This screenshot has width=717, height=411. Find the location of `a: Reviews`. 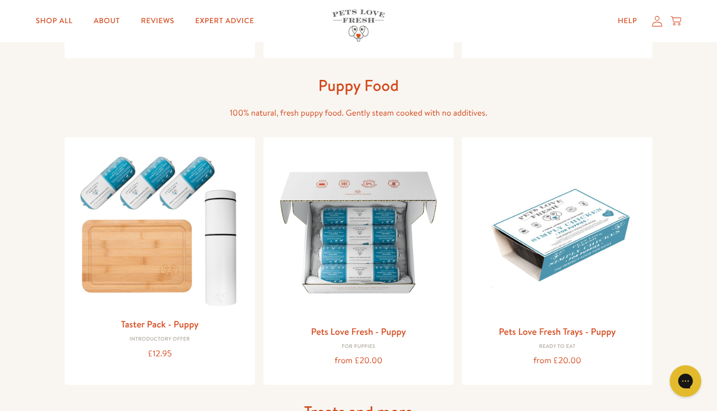

a: Reviews is located at coordinates (158, 21).